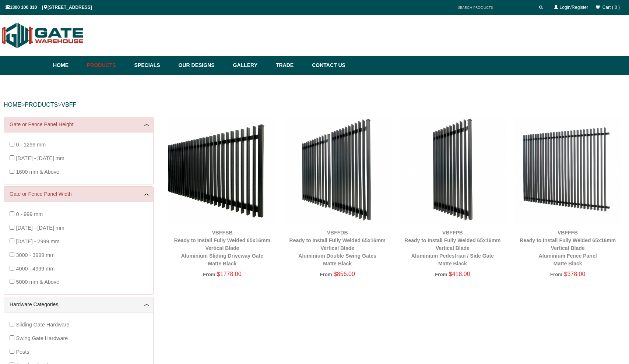  I want to click on a: Contact Us, so click(327, 65).